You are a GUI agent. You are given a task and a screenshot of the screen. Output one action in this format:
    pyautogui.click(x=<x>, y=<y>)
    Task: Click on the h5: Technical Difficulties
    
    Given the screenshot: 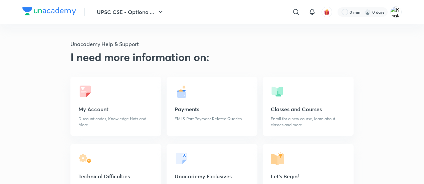 What is the action you would take?
    pyautogui.click(x=116, y=176)
    